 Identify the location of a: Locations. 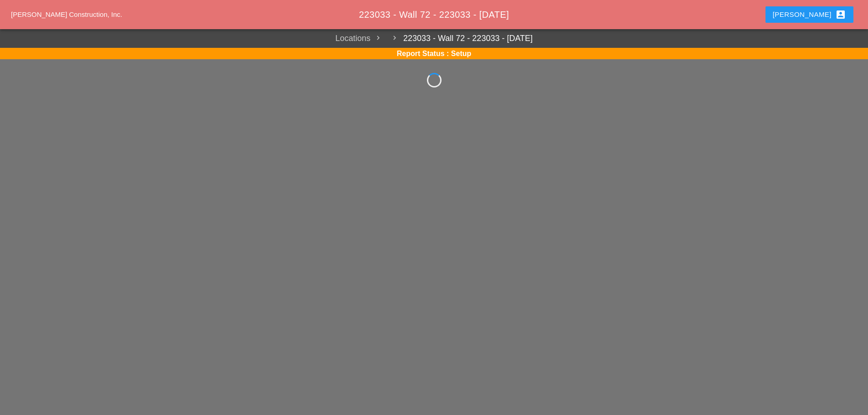
(352, 38).